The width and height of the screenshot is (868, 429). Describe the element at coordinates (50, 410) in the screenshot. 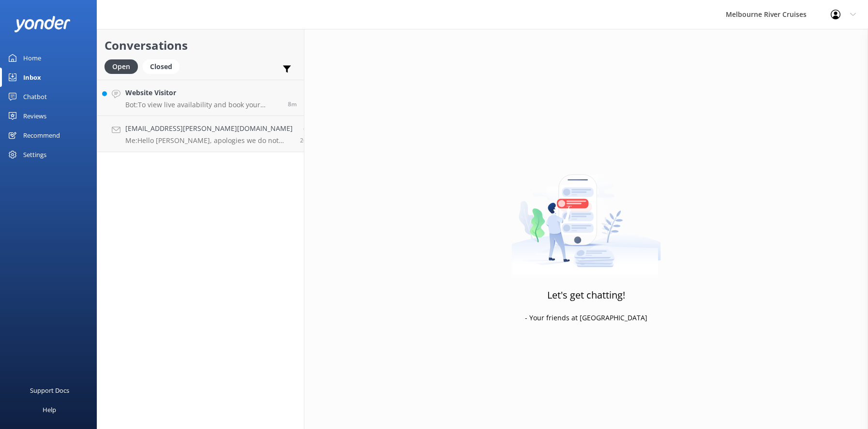

I see `div: Help` at that location.